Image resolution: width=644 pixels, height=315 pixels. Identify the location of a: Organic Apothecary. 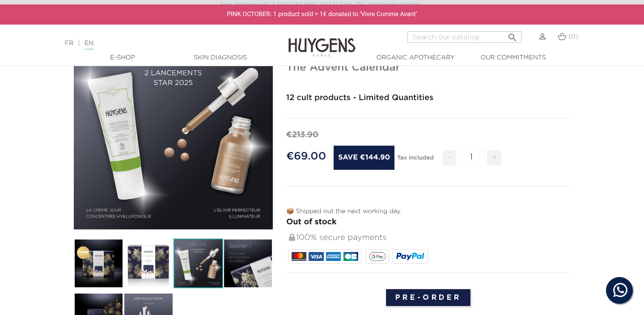
(416, 57).